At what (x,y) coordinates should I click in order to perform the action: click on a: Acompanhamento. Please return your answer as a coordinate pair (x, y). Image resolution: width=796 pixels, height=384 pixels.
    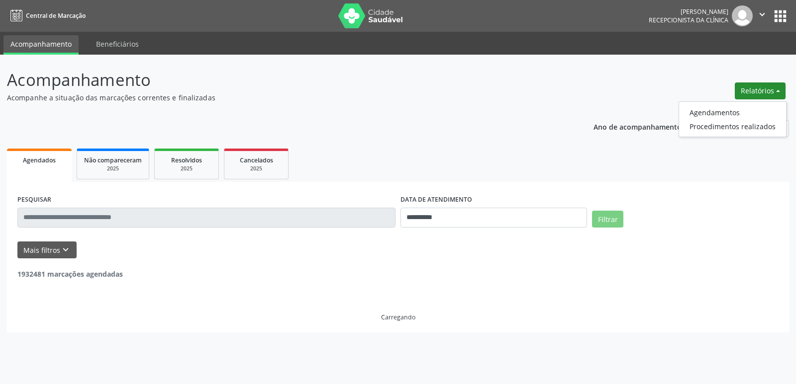
    Looking at the image, I should click on (41, 45).